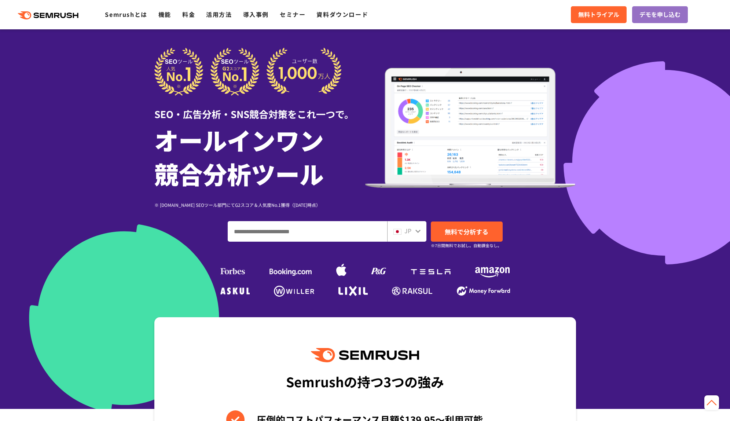  Describe the element at coordinates (219, 14) in the screenshot. I see `a: 活用方法` at that location.